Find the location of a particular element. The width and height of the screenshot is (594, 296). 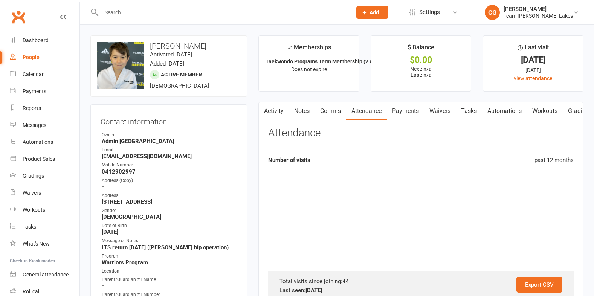

span: Does not expire is located at coordinates (309, 69).